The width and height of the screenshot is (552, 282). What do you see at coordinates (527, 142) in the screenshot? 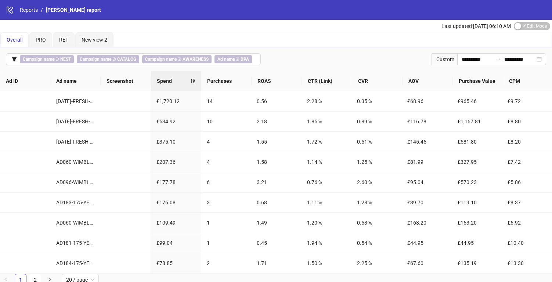
I see `div: £8.20` at bounding box center [527, 142].